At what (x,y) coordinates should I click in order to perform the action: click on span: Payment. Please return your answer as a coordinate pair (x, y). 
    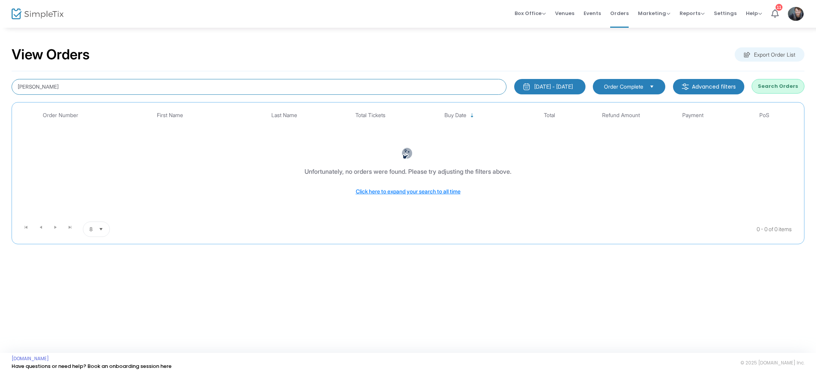
    Looking at the image, I should click on (693, 115).